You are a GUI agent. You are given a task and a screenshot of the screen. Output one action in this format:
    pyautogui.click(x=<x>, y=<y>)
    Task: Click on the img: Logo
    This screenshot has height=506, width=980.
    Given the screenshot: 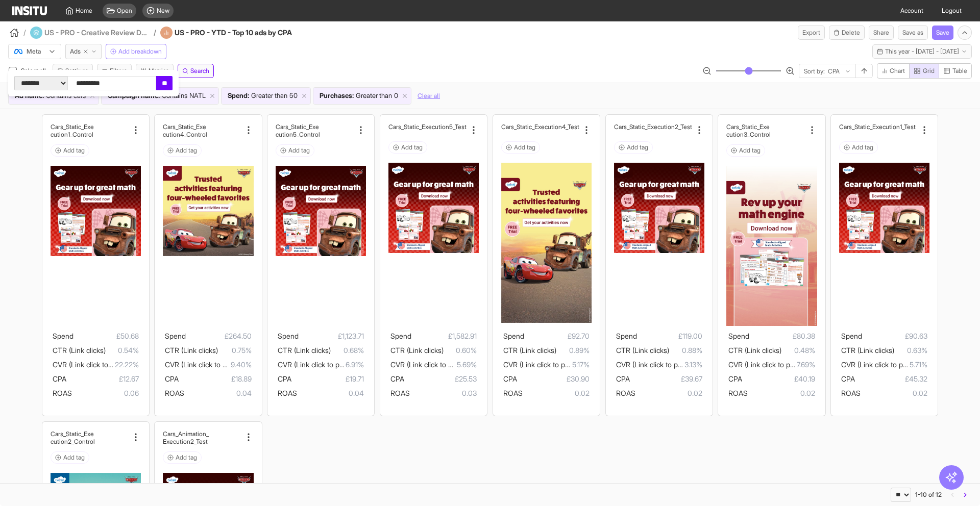 What is the action you would take?
    pyautogui.click(x=29, y=10)
    